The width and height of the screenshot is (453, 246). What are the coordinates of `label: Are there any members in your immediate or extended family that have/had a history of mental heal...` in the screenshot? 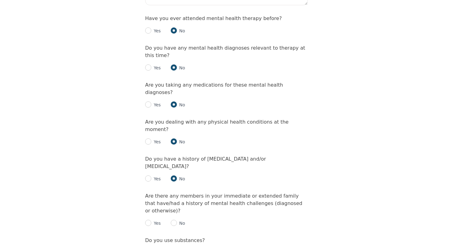 It's located at (224, 203).